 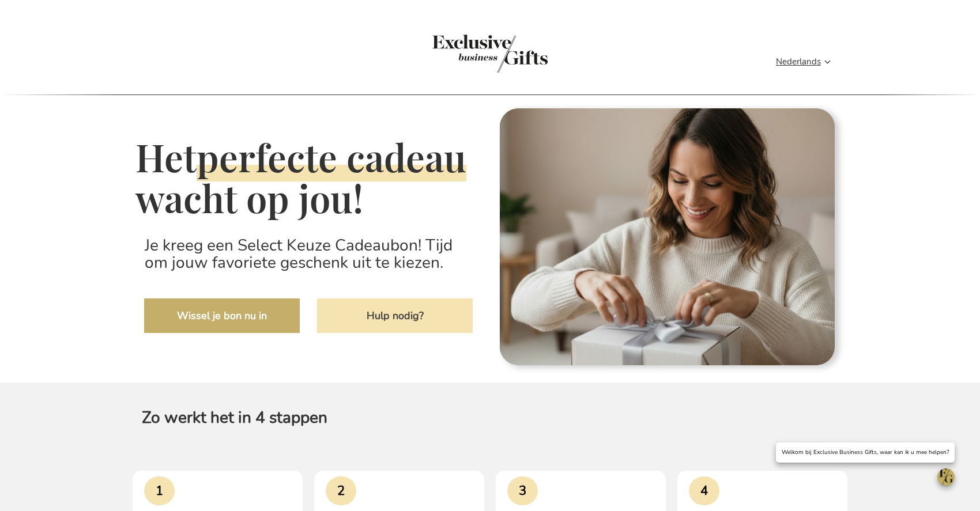 I want to click on a: Wissel je bon nu in, so click(x=222, y=316).